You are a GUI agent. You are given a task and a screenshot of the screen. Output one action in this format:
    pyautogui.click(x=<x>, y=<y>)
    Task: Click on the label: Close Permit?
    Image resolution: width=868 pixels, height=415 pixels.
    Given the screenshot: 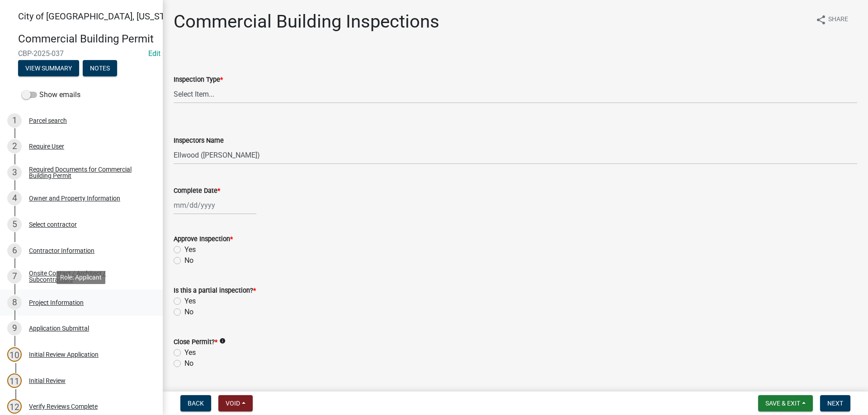 What is the action you would take?
    pyautogui.click(x=195, y=342)
    